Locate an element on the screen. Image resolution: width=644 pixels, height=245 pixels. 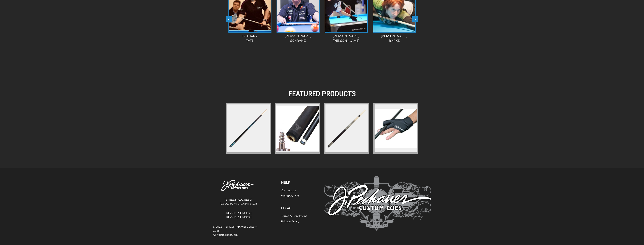
a: pechauer-piloted-rogue-carbon-break-shaft-pro-series is located at coordinates (298, 128).